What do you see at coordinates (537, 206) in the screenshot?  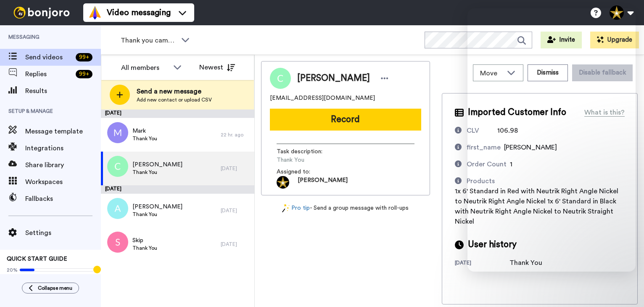 I see `span: 1x 6' Standard in Red with Neutrik Right Angle Nickel to Neutrik Right Angle Nickel 1x 6' Standar...` at bounding box center [537, 206].